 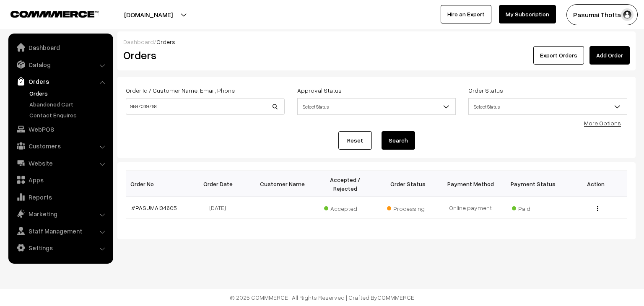 What do you see at coordinates (466, 14) in the screenshot?
I see `a: Hire an Expert` at bounding box center [466, 14].